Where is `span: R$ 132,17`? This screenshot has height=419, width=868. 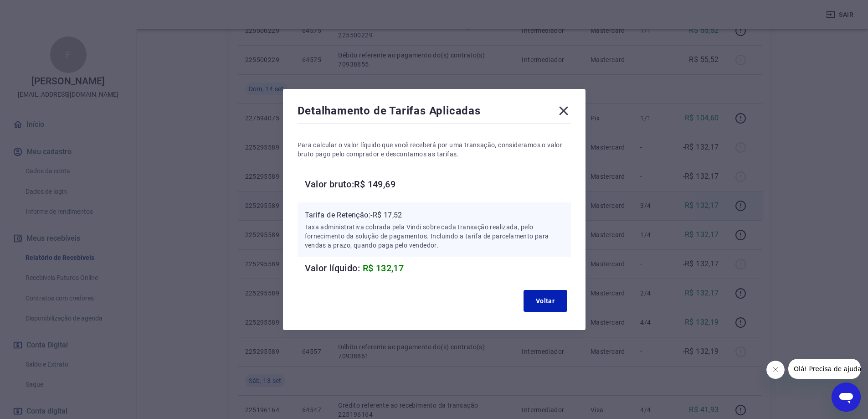
span: R$ 132,17 is located at coordinates (383, 268).